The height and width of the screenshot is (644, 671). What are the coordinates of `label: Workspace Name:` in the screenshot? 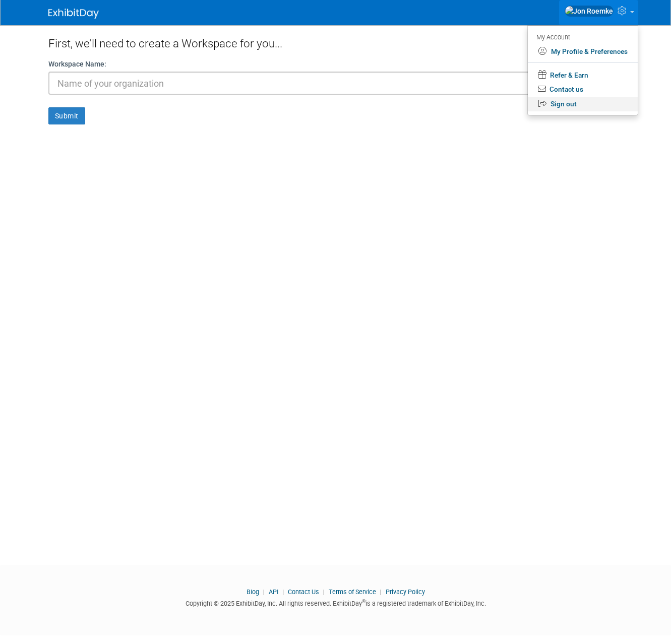 It's located at (77, 64).